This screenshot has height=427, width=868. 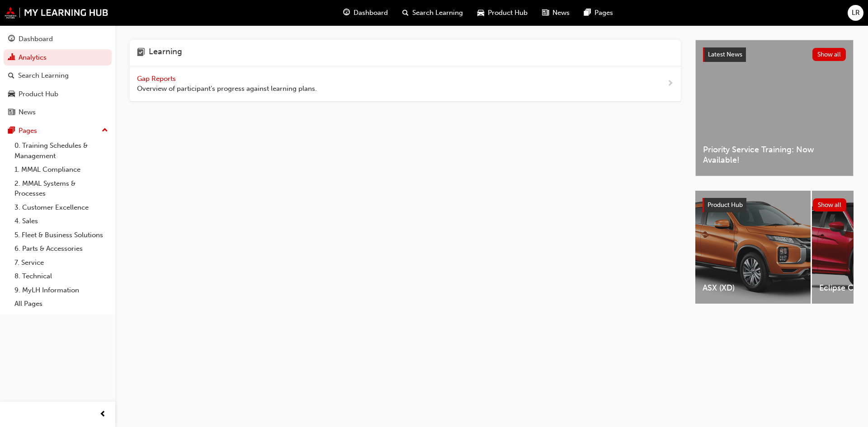 I want to click on span: Search Learning, so click(x=438, y=13).